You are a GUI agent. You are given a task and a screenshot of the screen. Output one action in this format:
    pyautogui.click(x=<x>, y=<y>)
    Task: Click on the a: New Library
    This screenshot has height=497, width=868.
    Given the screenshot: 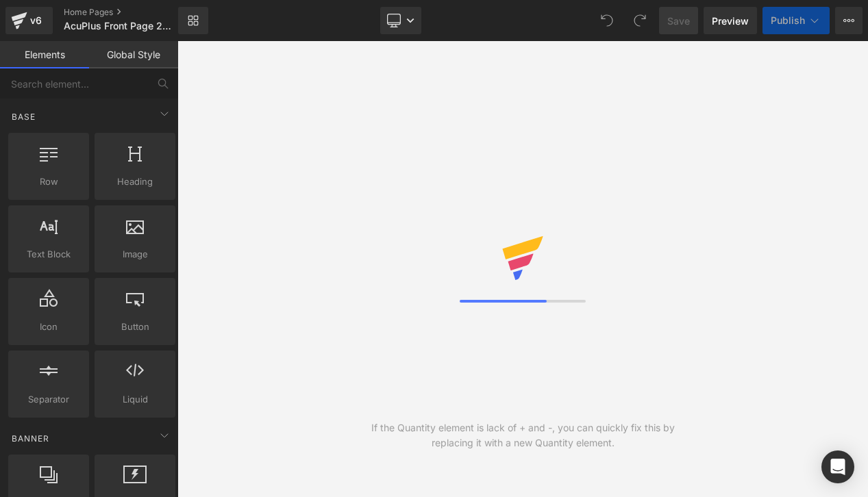 What is the action you would take?
    pyautogui.click(x=193, y=21)
    